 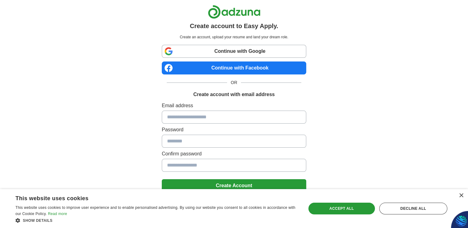 What do you see at coordinates (234, 68) in the screenshot?
I see `a: Continue with Facebook` at bounding box center [234, 68].